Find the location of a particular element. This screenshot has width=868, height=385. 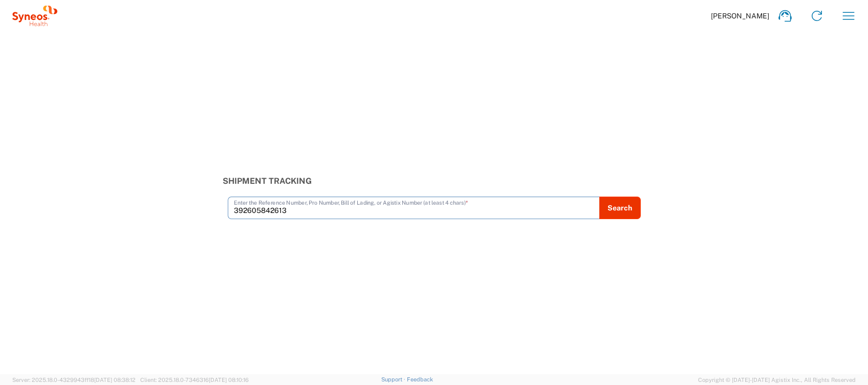

h3: Shipment Tracking is located at coordinates (434, 181).